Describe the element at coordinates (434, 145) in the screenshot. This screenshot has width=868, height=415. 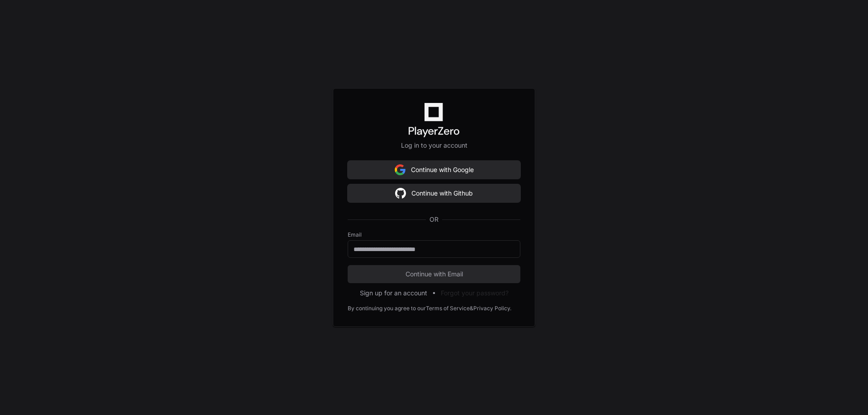
I see `p: Log in to your account` at that location.